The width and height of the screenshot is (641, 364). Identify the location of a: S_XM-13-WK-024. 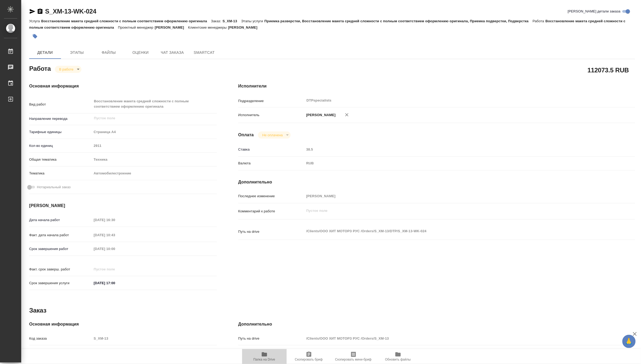
(71, 11).